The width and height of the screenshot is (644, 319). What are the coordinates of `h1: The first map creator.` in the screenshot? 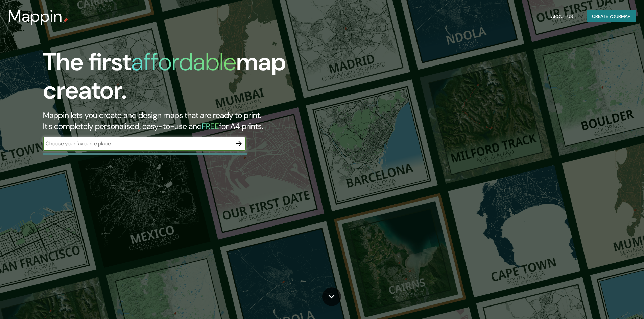 It's located at (204, 80).